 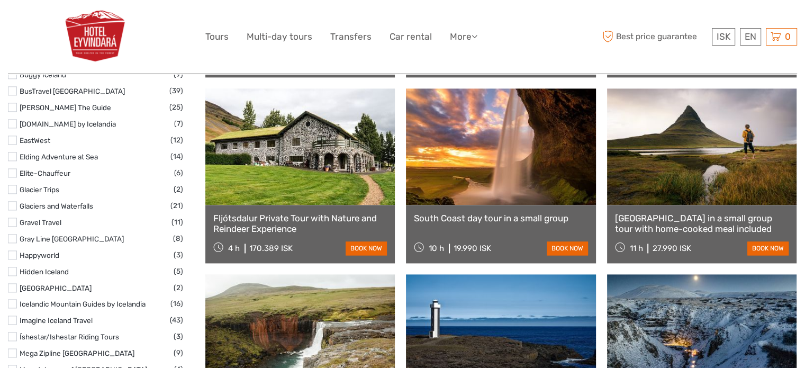 I want to click on span: 0, so click(x=787, y=37).